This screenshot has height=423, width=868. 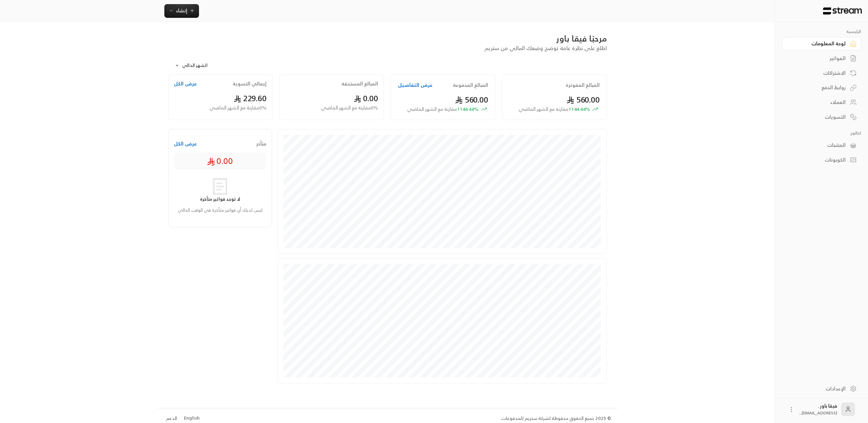 What do you see at coordinates (818, 145) in the screenshot?
I see `div: المنتجات` at bounding box center [818, 145].